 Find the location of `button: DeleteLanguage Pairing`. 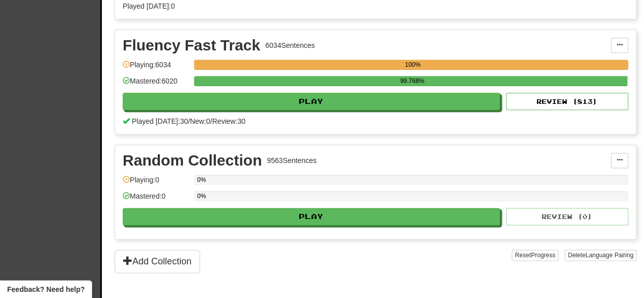

button: DeleteLanguage Pairing is located at coordinates (600, 255).